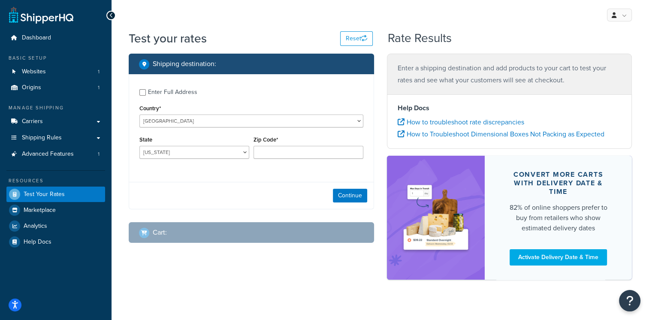 The height and width of the screenshot is (320, 649). Describe the element at coordinates (558, 218) in the screenshot. I see `div: 82% of online shoppers prefer to buy from retailers who show estimated delivery dates` at that location.